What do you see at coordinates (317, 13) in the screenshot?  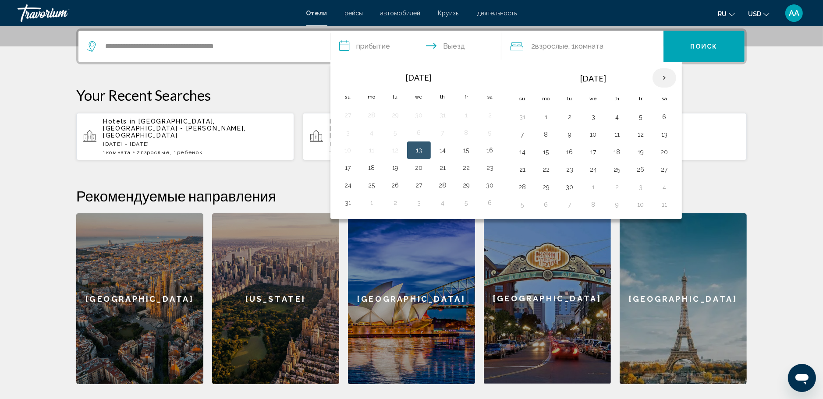 I see `span: Отели` at bounding box center [317, 13].